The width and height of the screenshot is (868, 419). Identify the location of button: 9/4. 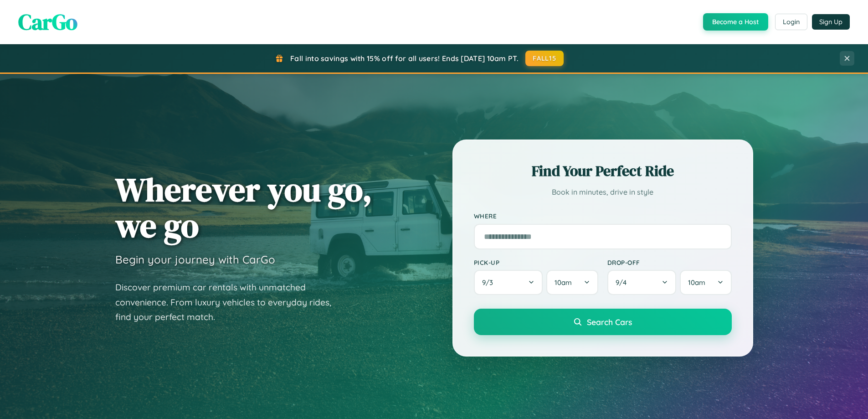
(642, 282).